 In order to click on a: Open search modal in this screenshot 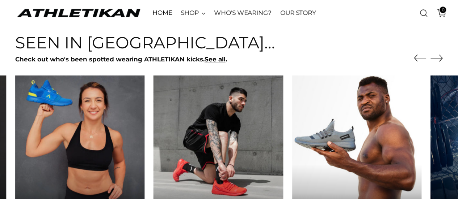, I will do `click(423, 13)`.